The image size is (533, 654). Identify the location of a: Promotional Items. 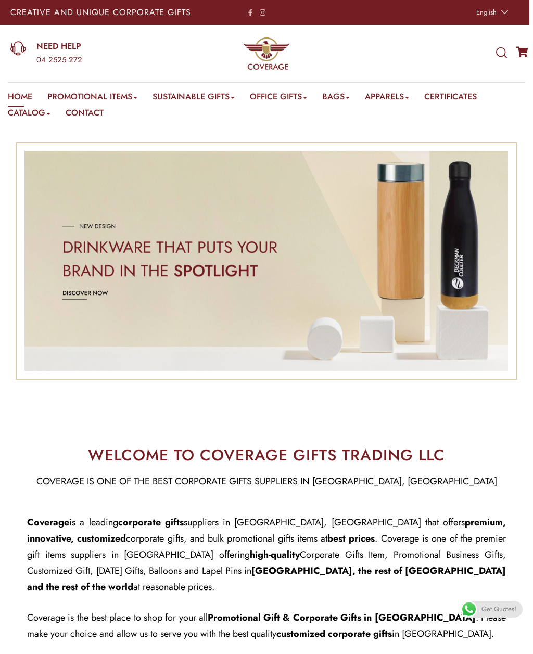
(92, 98).